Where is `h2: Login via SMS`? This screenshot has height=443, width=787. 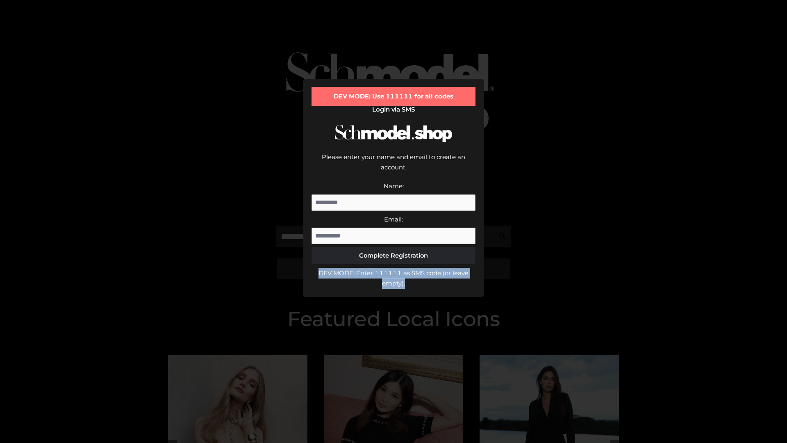
h2: Login via SMS is located at coordinates (394, 109).